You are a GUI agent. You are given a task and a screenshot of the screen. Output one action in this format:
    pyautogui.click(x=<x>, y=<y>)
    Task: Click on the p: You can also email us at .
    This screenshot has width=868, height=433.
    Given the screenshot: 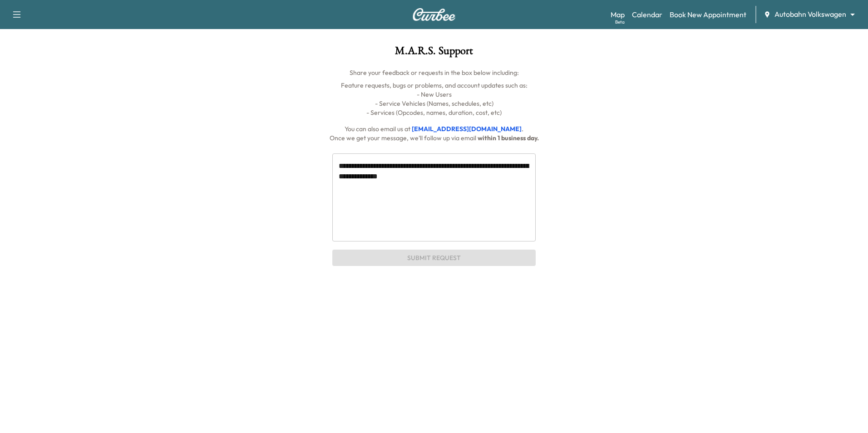 What is the action you would take?
    pyautogui.click(x=434, y=129)
    